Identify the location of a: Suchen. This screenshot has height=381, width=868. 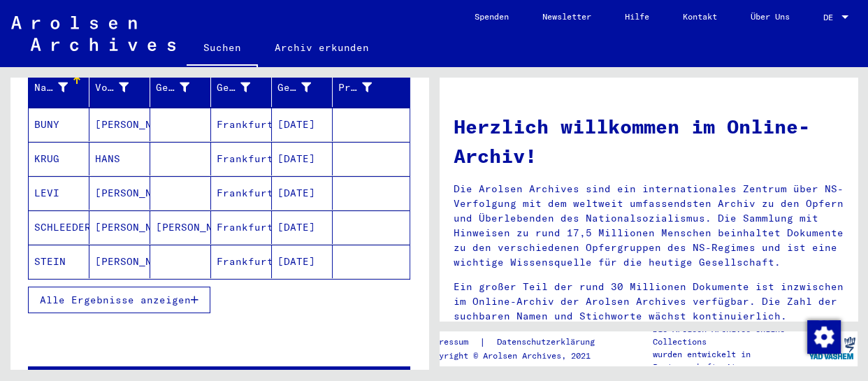
(222, 49).